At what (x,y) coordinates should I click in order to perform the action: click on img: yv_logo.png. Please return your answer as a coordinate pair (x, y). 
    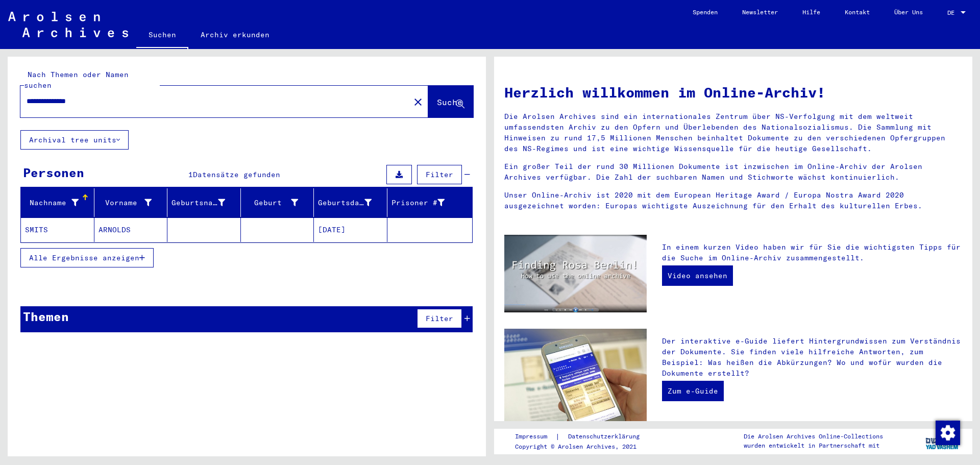
    Looking at the image, I should click on (942, 441).